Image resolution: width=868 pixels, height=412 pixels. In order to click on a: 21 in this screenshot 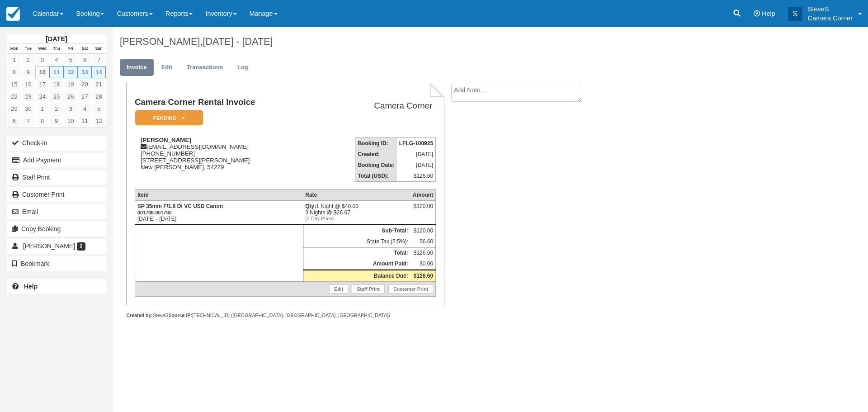, I will do `click(98, 84)`.